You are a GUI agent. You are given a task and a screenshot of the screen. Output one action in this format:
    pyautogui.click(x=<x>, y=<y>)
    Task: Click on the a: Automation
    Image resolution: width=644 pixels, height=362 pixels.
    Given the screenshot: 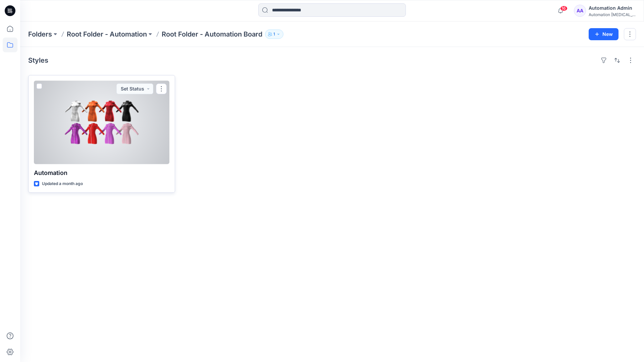 What is the action you would take?
    pyautogui.click(x=102, y=122)
    